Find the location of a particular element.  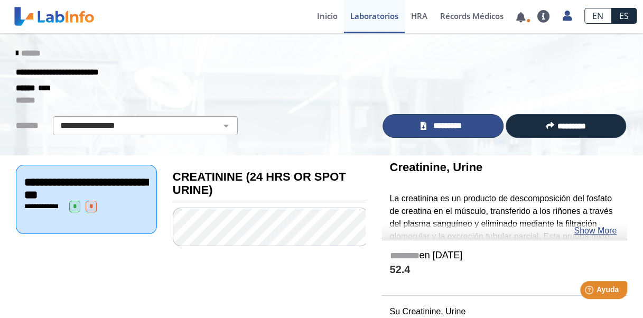

span: Ayuda is located at coordinates (59, 13).